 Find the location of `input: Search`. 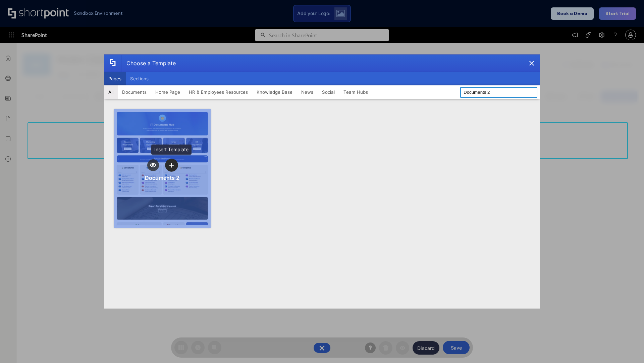

input: Search is located at coordinates (499, 92).